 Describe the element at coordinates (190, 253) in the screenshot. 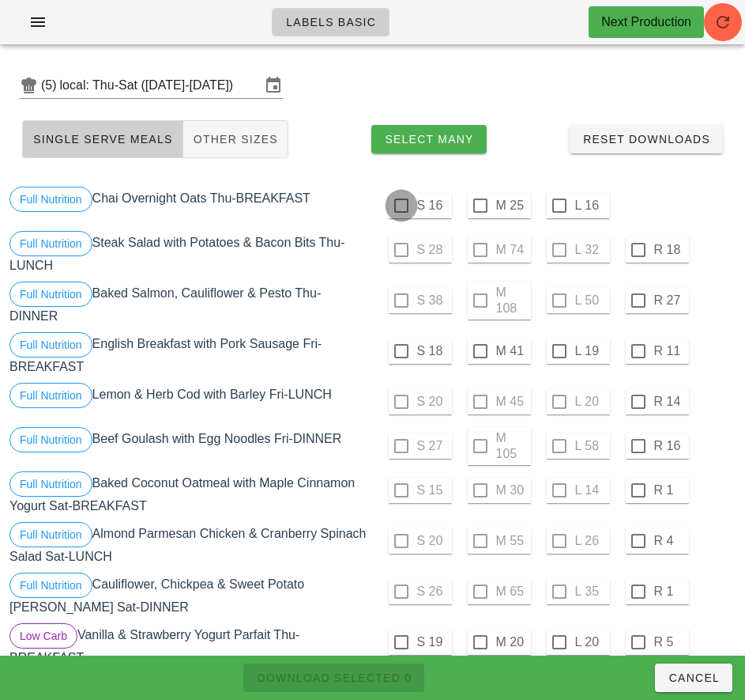

I see `div: Steak Salad with Potatoes & Bacon Bits Thu-LUNCH` at that location.